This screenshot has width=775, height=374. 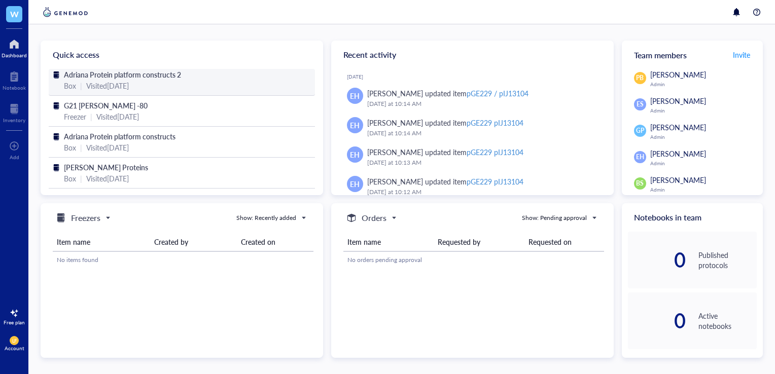 I want to click on a: Dashboard, so click(x=14, y=47).